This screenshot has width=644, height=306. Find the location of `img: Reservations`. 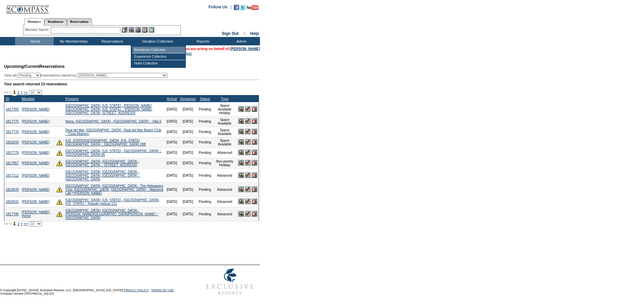

img: Reservations is located at coordinates (145, 30).